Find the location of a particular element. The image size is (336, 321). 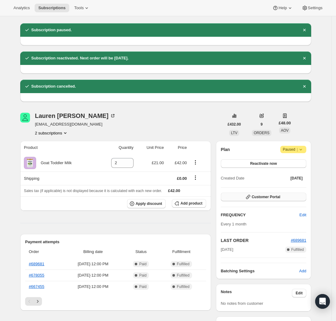

th: Order is located at coordinates (44, 252).